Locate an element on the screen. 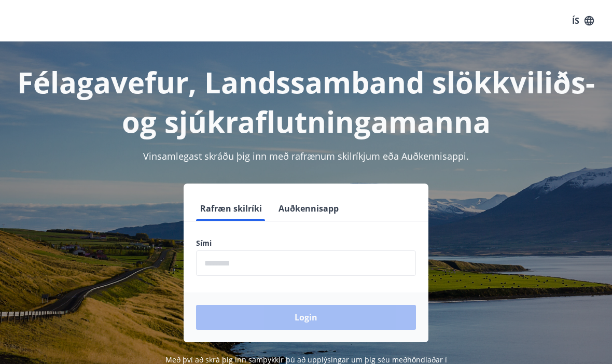  button: ÍS is located at coordinates (583, 21).